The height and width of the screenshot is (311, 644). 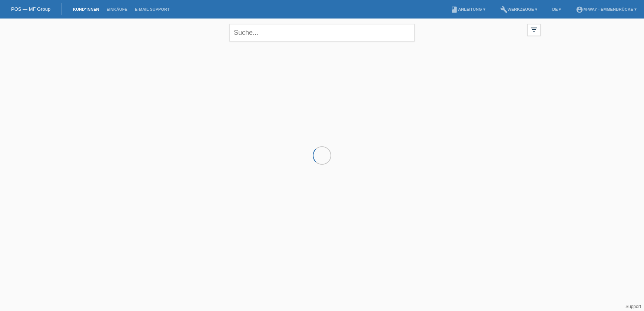 What do you see at coordinates (152, 9) in the screenshot?
I see `a: E-Mail Support` at bounding box center [152, 9].